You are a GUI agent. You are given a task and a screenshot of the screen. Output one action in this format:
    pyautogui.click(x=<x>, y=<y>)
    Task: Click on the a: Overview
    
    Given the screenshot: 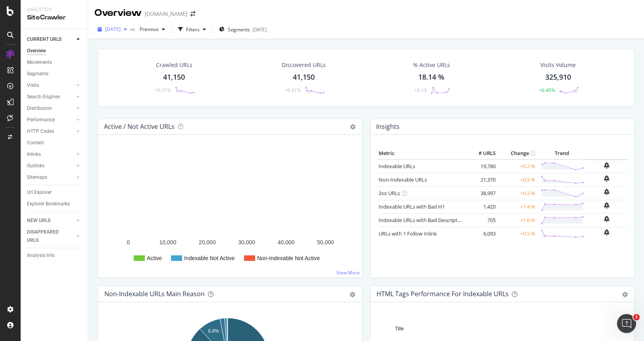 What is the action you would take?
    pyautogui.click(x=54, y=50)
    